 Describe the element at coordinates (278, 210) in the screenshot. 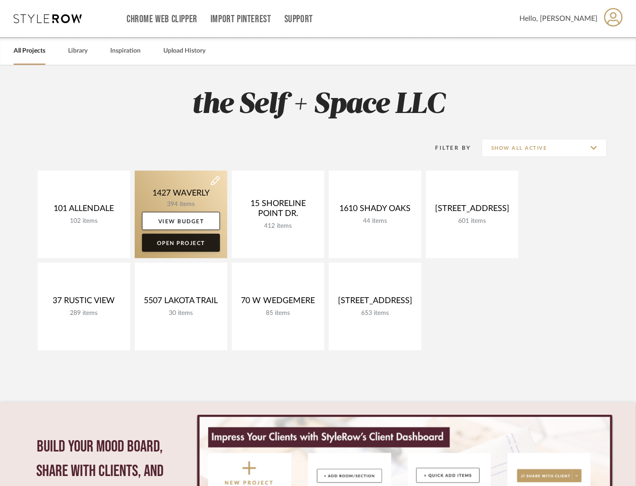

I see `div: 15 SHORELINE POINT DR.` at that location.